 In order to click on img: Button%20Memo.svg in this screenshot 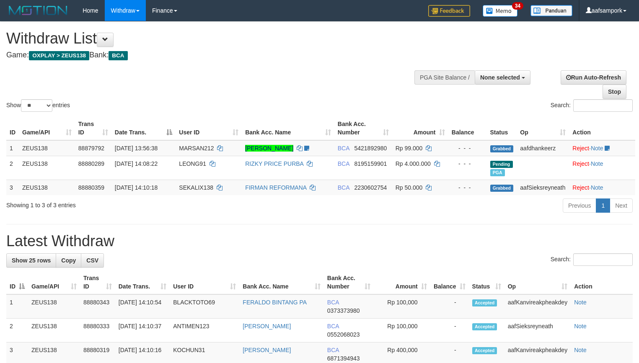, I will do `click(501, 11)`.